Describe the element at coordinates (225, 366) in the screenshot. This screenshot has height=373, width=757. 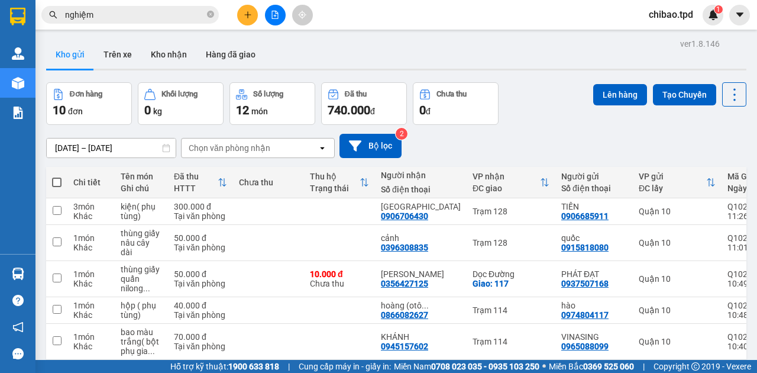
I see `span: Hỗ trợ kỹ thuật:` at that location.